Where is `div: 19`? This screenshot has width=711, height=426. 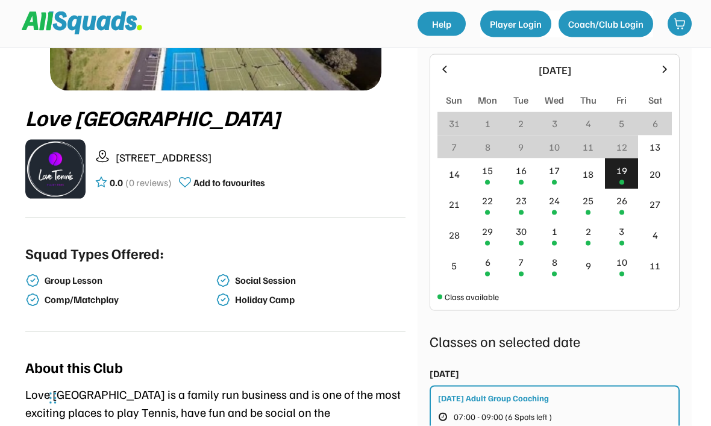 div: 19 is located at coordinates (622, 170).